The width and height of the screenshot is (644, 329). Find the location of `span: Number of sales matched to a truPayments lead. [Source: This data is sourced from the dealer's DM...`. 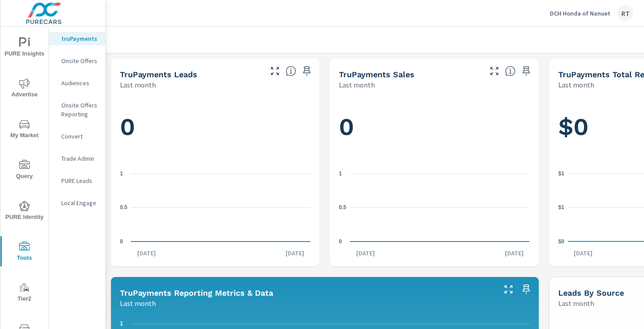

span: Number of sales matched to a truPayments lead. [Source: This data is sourced from the dealer's DM... is located at coordinates (511, 71).